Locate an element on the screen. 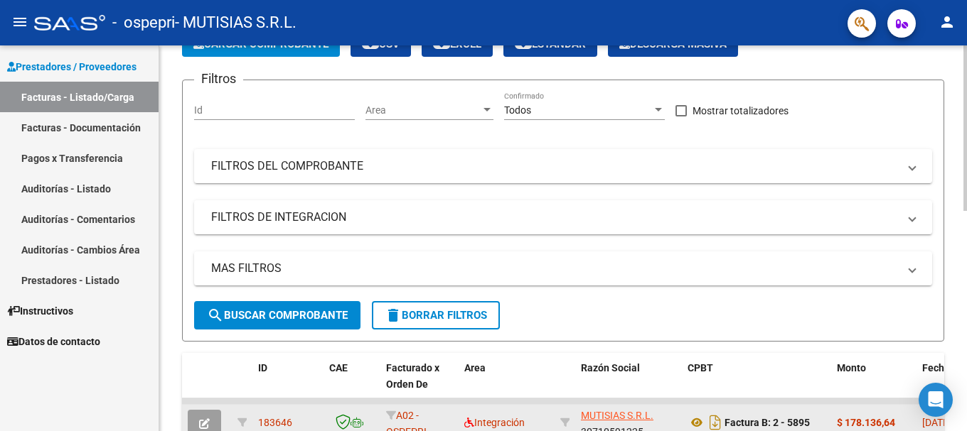 The width and height of the screenshot is (967, 431). mat-icon: menu is located at coordinates (20, 22).